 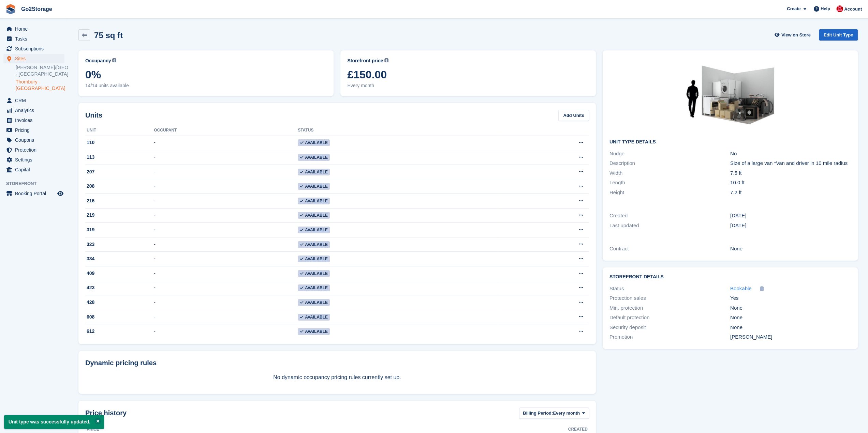 I want to click on img: stora-icon-8386f47178a22dfd0bd8f6a31ec36ba5ce8667c1dd55bd0f319d3a0aa187defe.svg, so click(x=11, y=9).